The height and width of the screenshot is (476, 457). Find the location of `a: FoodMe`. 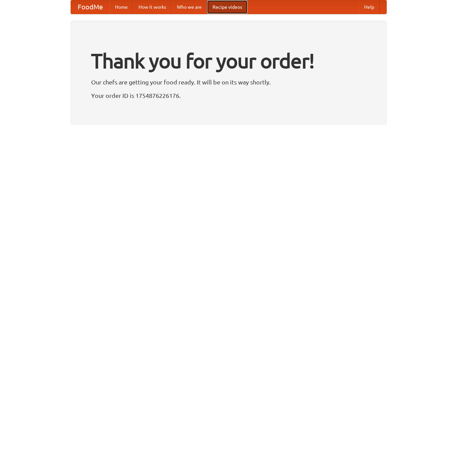

a: FoodMe is located at coordinates (90, 7).